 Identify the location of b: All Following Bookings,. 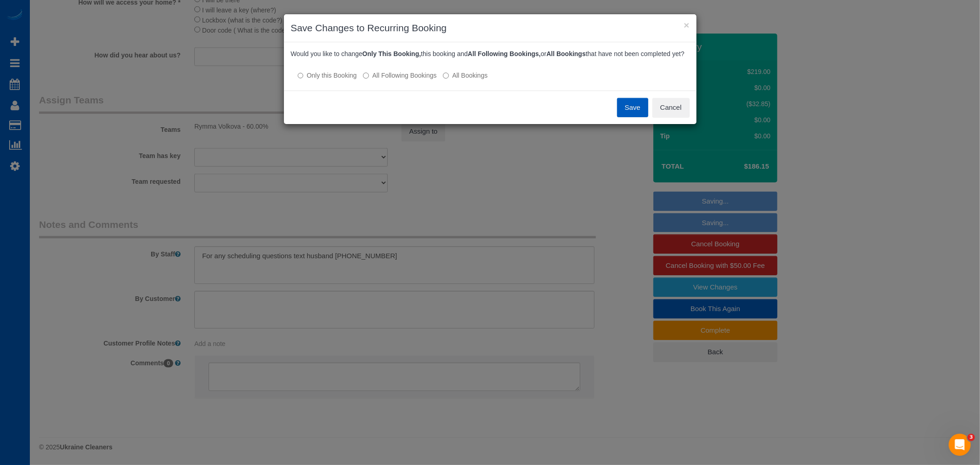
(504, 54).